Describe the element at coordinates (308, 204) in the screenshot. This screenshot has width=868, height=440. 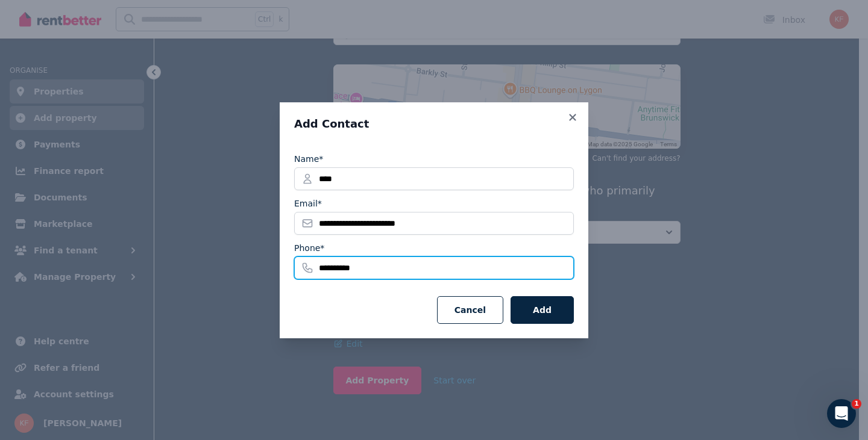
I see `label: Email*` at that location.